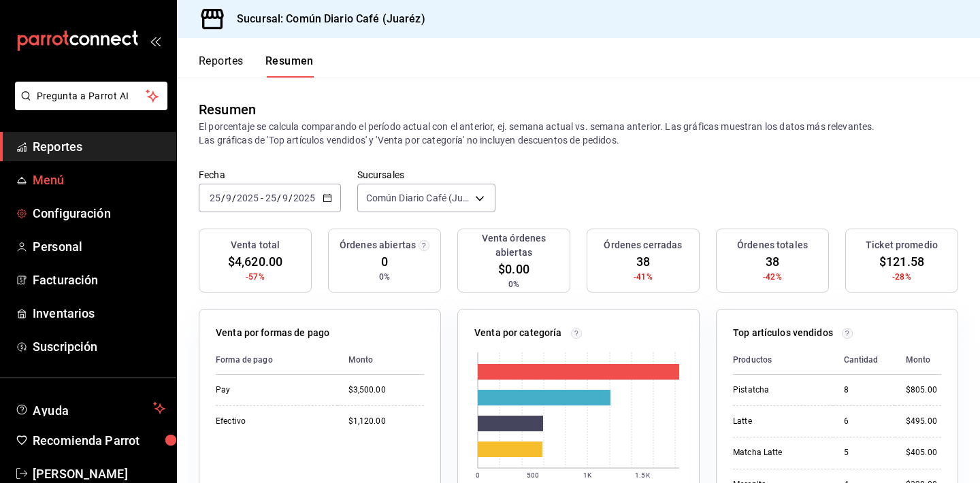  Describe the element at coordinates (518, 332) in the screenshot. I see `p: Venta por categoría` at that location.